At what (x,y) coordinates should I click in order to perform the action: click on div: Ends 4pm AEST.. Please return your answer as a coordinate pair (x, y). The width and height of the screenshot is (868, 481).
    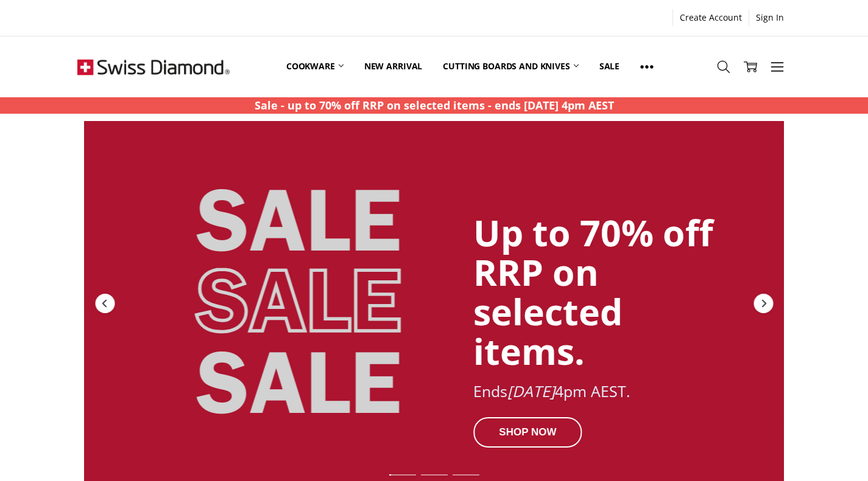
    Looking at the image, I should click on (596, 392).